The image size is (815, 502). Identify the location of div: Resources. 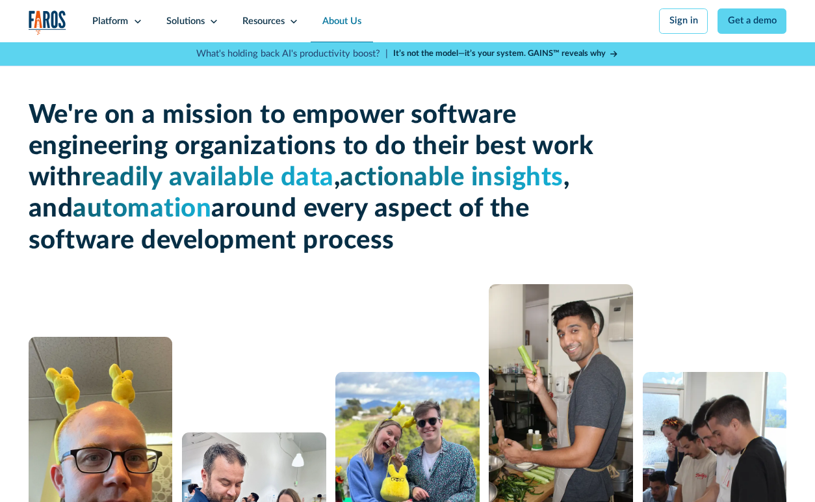
(263, 21).